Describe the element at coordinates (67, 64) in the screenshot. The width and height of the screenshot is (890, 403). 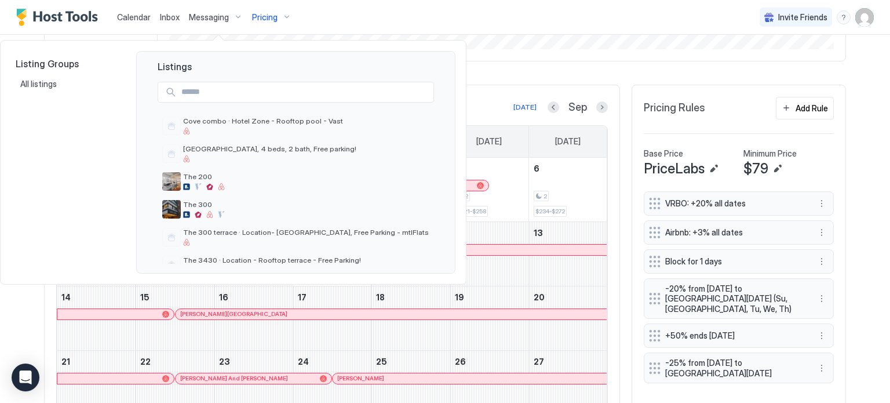
I see `span: Listing Groups` at that location.